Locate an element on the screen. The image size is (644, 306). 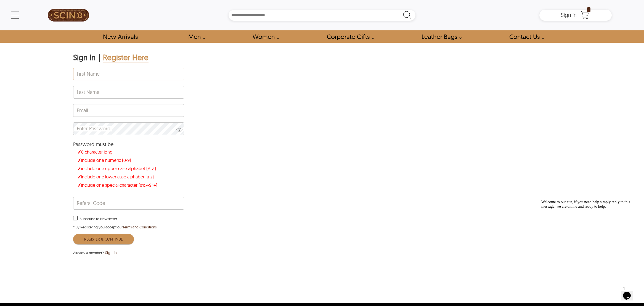
span: Welcome to our site, if you need help simply reply to this message, we are online and ready to help. is located at coordinates (46, 6).